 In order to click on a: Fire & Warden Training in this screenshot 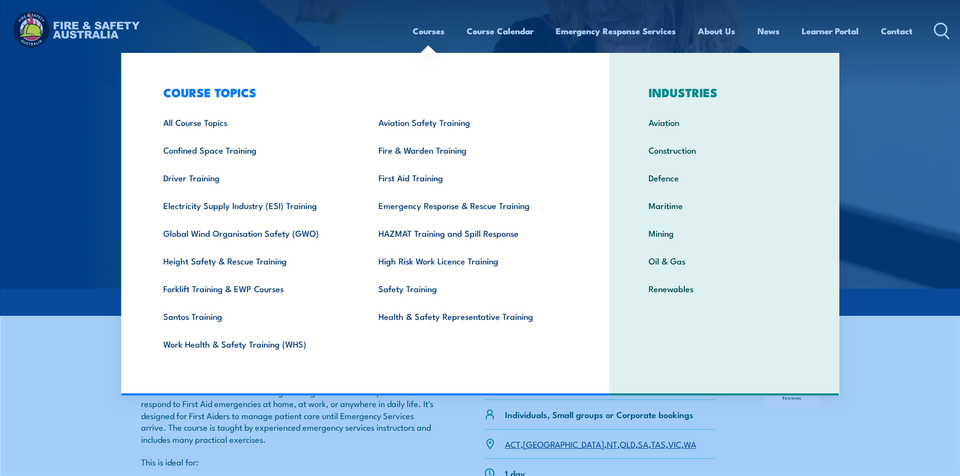, I will do `click(470, 150)`.